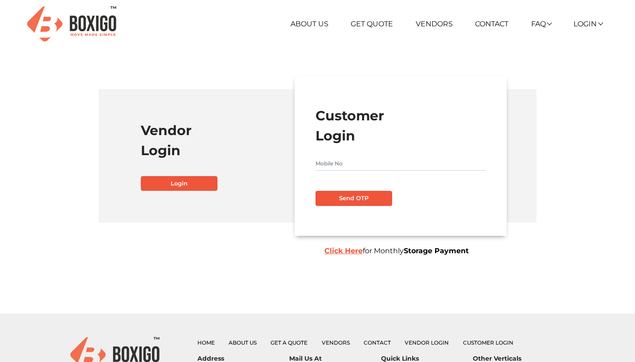 This screenshot has width=635, height=362. Describe the element at coordinates (344, 251) in the screenshot. I see `a: Click Here` at that location.